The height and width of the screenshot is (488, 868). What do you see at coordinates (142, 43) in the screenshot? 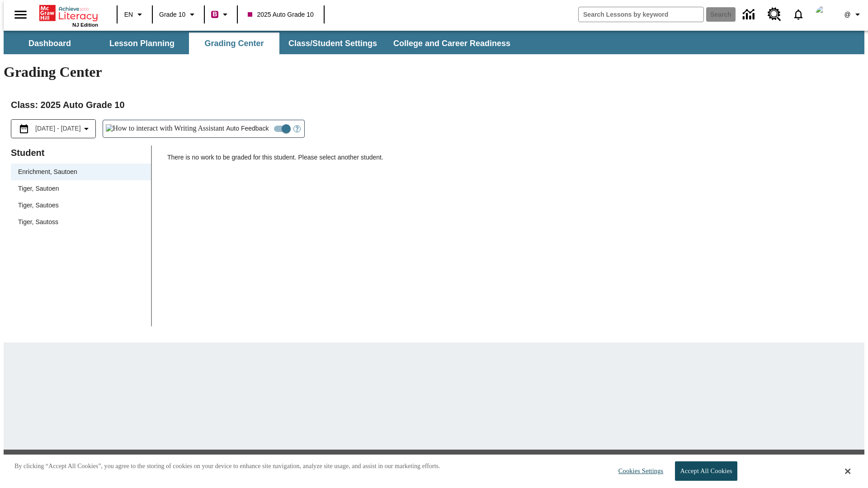
I see `button: Lesson Planning` at bounding box center [142, 43].